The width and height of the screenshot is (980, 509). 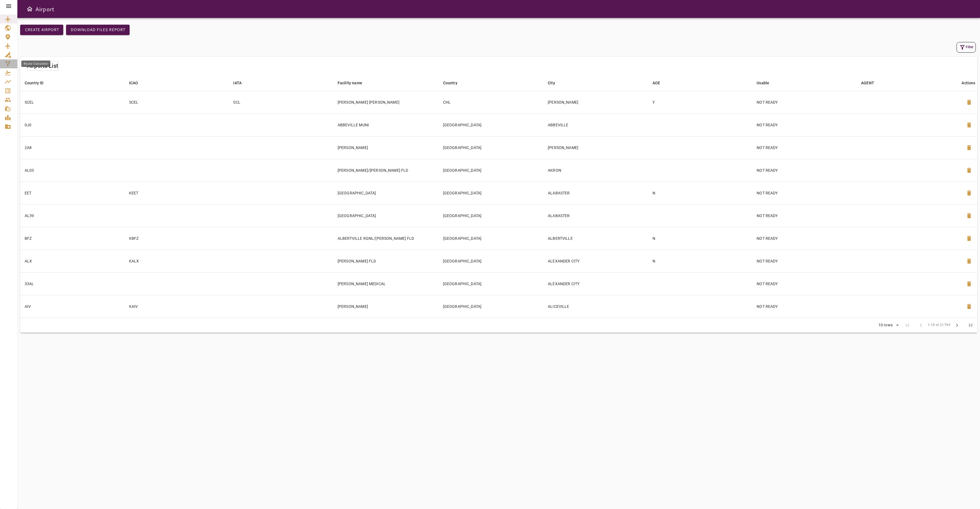 I want to click on td: 33AL, so click(x=72, y=284).